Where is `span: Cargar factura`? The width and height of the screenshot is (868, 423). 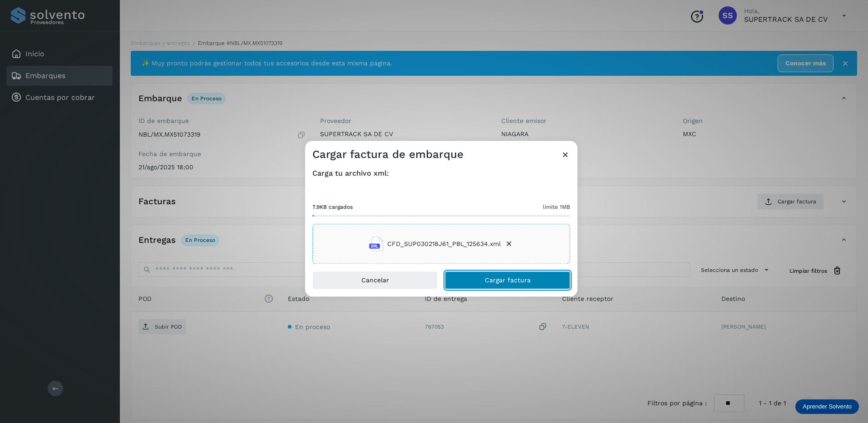
span: Cargar factura is located at coordinates (507, 280).